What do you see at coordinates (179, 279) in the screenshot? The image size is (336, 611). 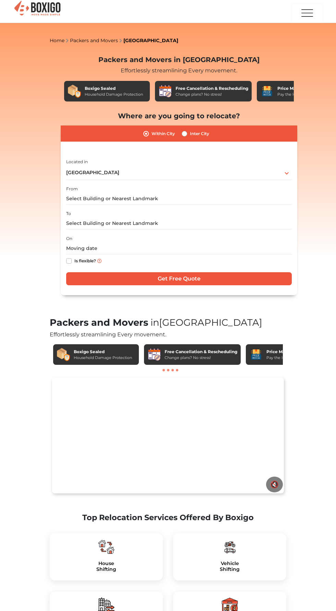 I see `input: Get Free Quote` at bounding box center [179, 279].